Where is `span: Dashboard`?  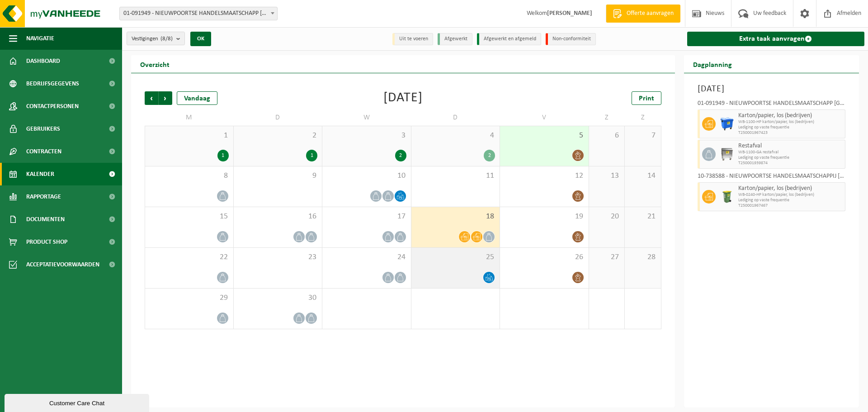
span: Dashboard is located at coordinates (43, 61).